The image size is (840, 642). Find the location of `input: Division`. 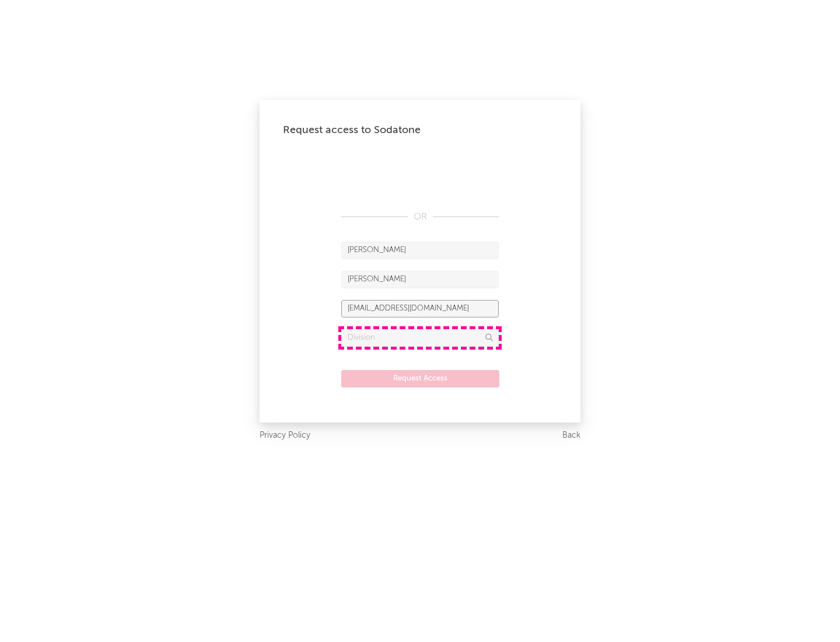

input: Division is located at coordinates (420, 338).